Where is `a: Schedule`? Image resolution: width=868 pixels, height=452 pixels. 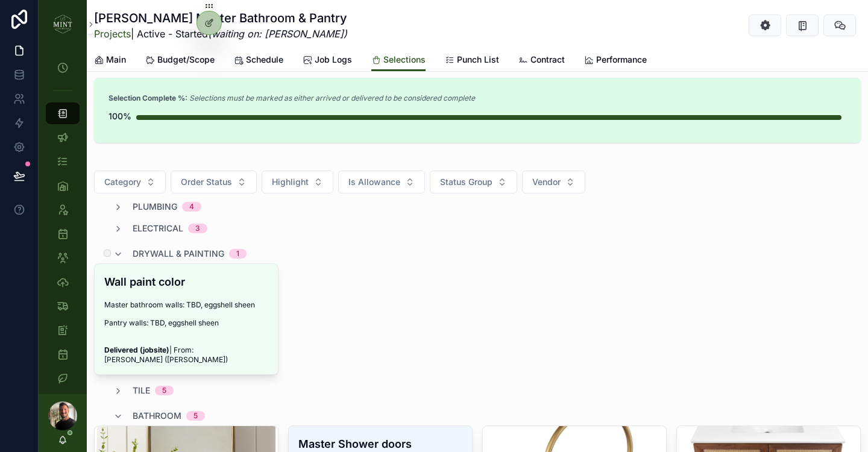
a: Schedule is located at coordinates (259, 61).